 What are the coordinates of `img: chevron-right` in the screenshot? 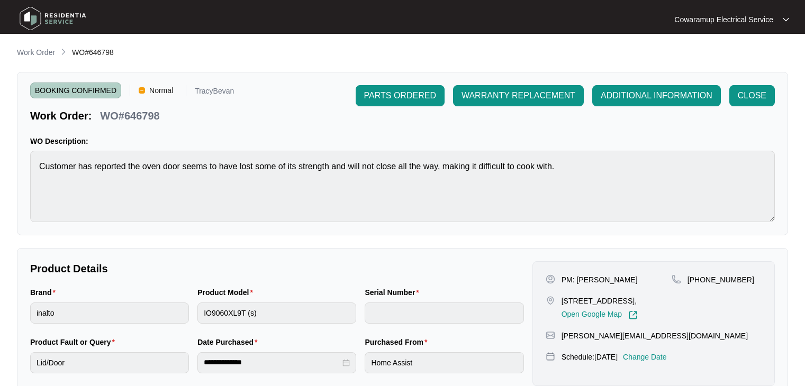 It's located at (64, 52).